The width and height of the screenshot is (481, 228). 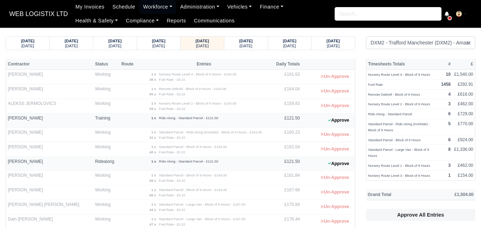 What do you see at coordinates (450, 150) in the screenshot?
I see `strong: 8` at bounding box center [450, 150].